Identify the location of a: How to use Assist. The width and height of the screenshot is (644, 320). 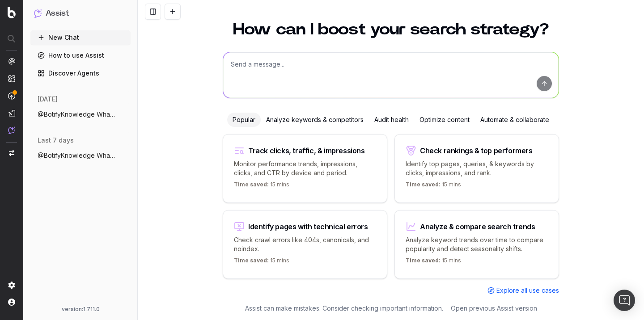
(81, 55).